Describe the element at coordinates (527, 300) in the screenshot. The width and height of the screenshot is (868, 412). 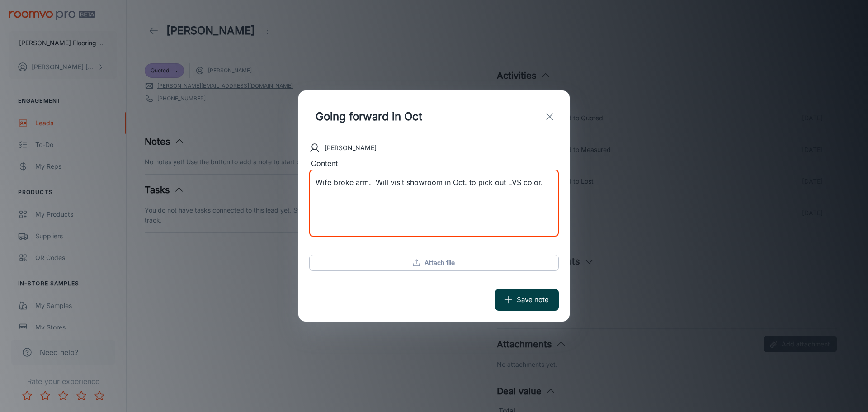
I see `button: Save note` at that location.